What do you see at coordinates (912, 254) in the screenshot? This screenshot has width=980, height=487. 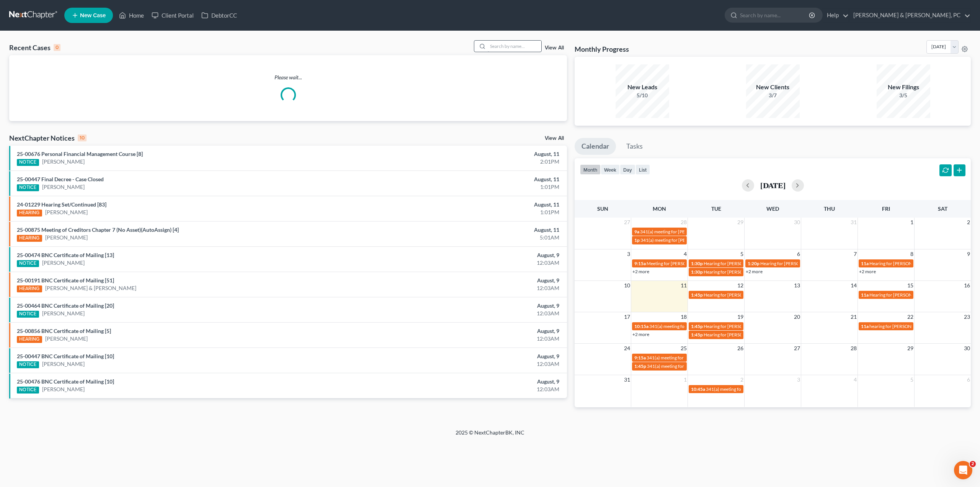 I see `span: 8` at bounding box center [912, 254].